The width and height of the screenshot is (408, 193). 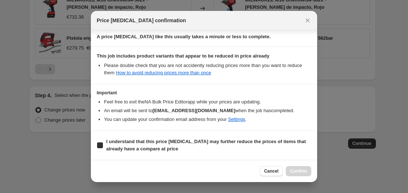 What do you see at coordinates (208, 111) in the screenshot?
I see `li: An email will be sent to when the job has completed .` at bounding box center [208, 111].